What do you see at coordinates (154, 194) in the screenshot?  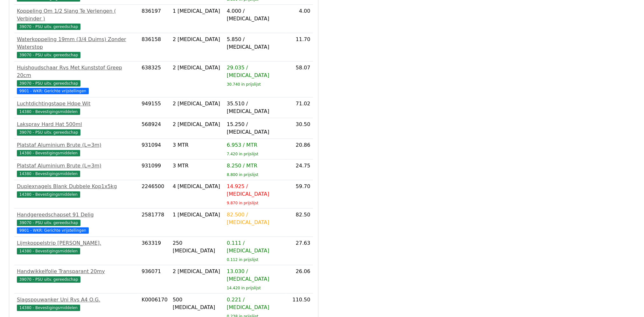 I see `td: 2246500` at bounding box center [154, 194].